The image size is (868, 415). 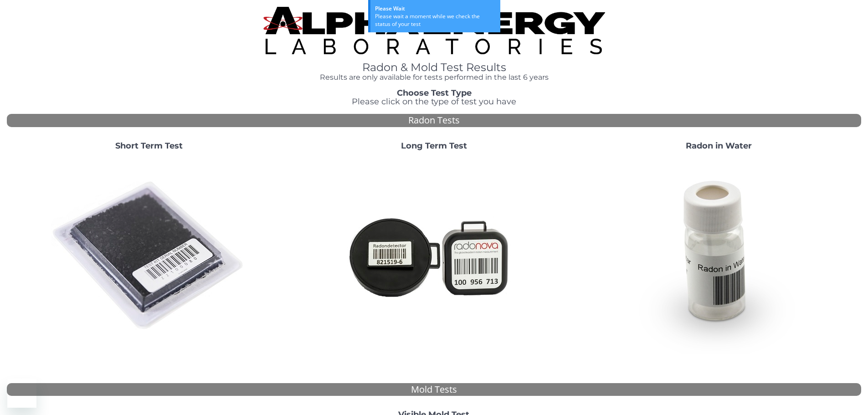 What do you see at coordinates (434, 31) in the screenshot?
I see `img: TightCrop.jpg` at bounding box center [434, 31].